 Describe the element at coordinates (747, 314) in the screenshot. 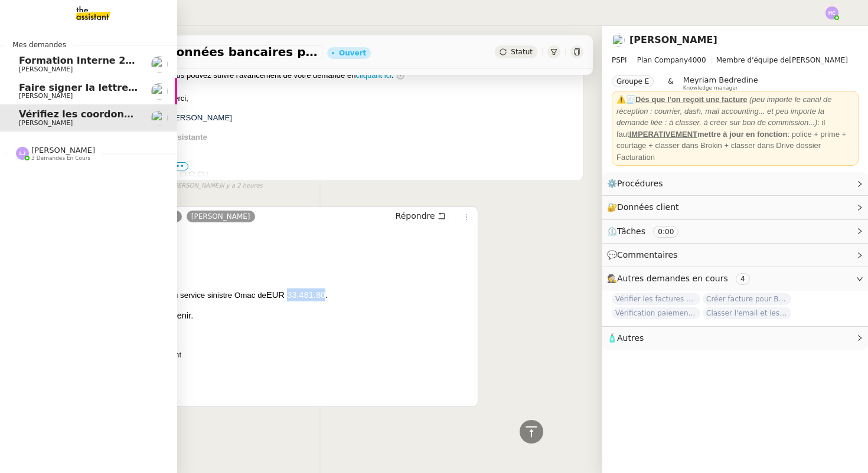

I see `span: Classer l'email et les fichiers` at that location.